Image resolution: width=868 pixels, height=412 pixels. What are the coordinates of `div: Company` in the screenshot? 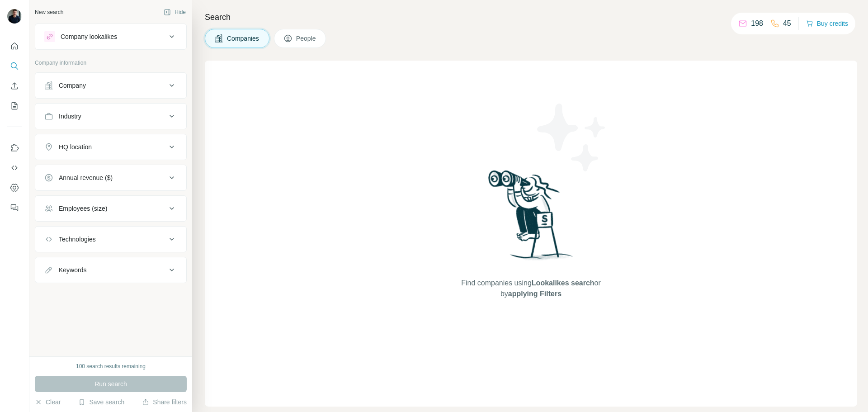 It's located at (72, 85).